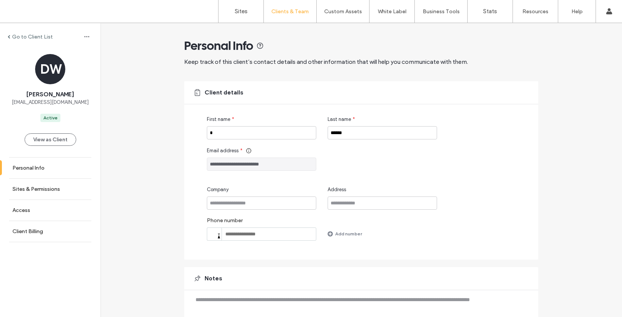 The image size is (622, 317). What do you see at coordinates (343, 11) in the screenshot?
I see `label: Custom Assets` at bounding box center [343, 11].